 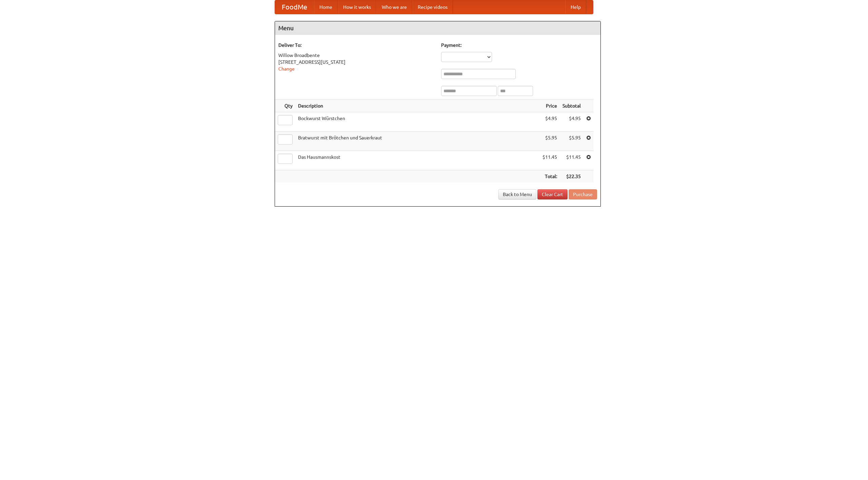 What do you see at coordinates (571, 176) in the screenshot?
I see `th: $22.35` at bounding box center [571, 176].